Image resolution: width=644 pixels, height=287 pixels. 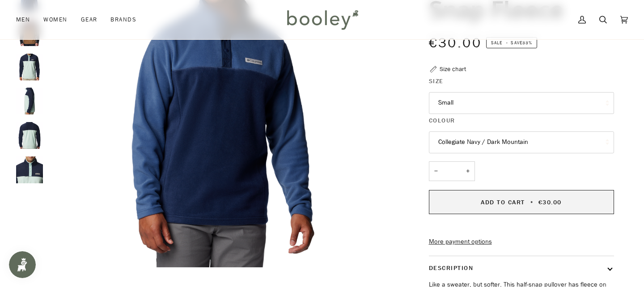 What do you see at coordinates (452, 171) in the screenshot?
I see `input: Quantity` at bounding box center [452, 171].